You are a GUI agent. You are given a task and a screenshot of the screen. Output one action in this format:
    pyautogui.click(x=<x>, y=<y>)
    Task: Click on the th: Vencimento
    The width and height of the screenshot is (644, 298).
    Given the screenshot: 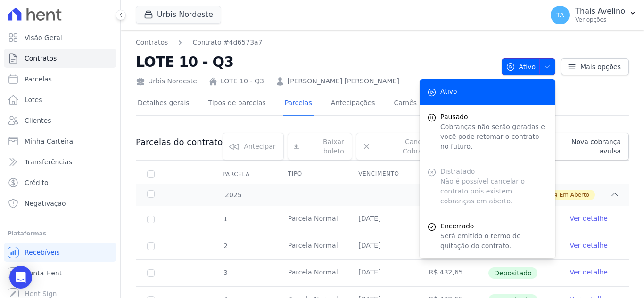 What is the action you would take?
    pyautogui.click(x=382, y=174)
    